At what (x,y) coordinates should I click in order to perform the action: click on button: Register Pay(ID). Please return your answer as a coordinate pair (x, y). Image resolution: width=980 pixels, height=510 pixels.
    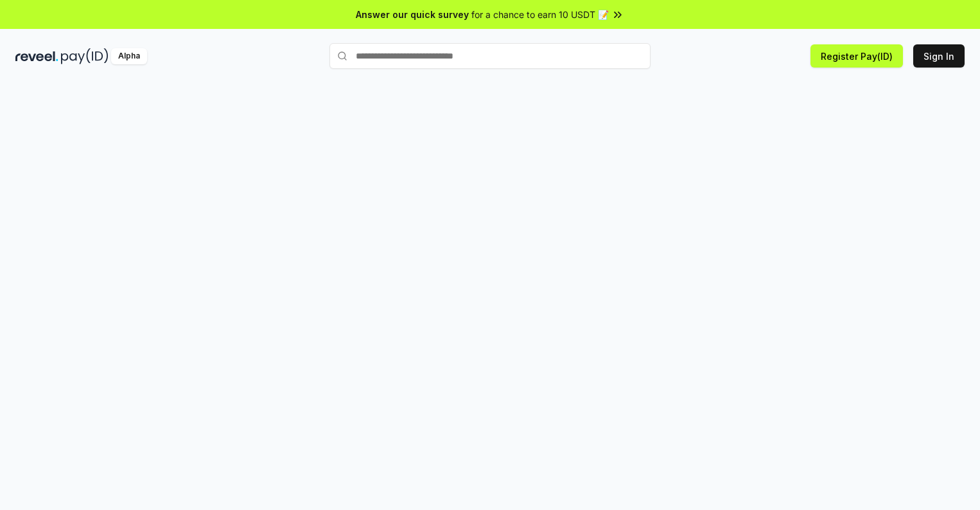
    Looking at the image, I should click on (857, 56).